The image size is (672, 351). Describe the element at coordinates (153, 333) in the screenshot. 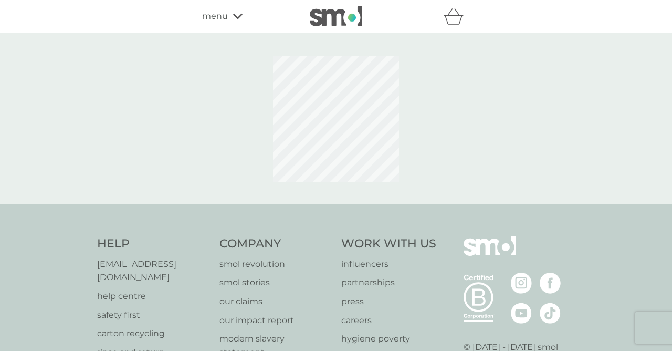

I see `a: carton recycling` at that location.